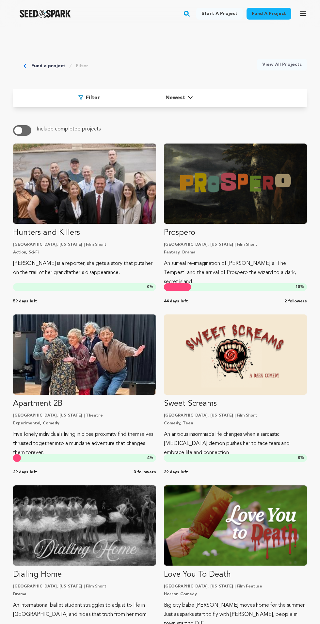 Image resolution: width=320 pixels, height=624 pixels. I want to click on a: Seed&Spark Homepage, so click(45, 14).